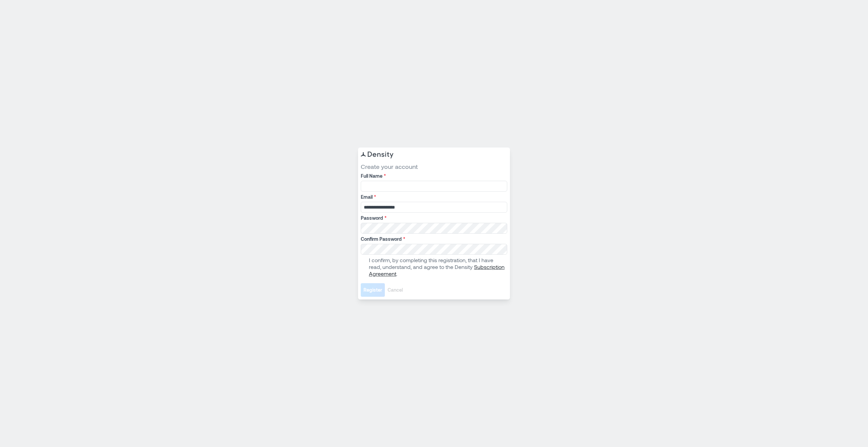  I want to click on label: Email, so click(434, 197).